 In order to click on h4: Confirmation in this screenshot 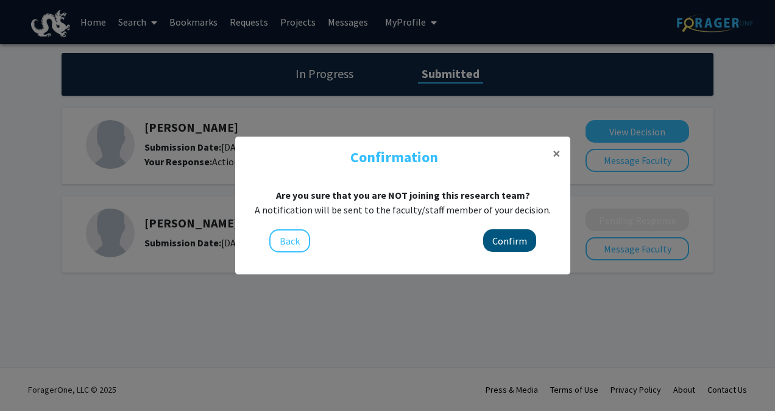, I will do `click(394, 157)`.